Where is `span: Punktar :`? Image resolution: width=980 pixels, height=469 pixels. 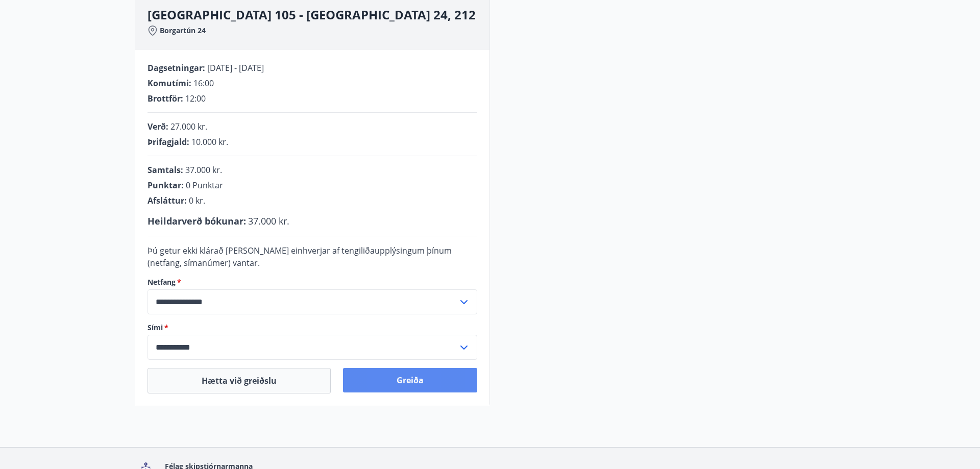
span: Punktar : is located at coordinates (165, 185).